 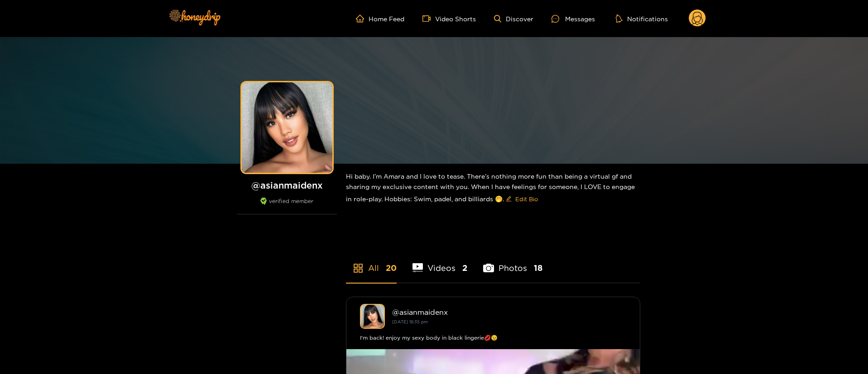 I want to click on a: Video Shorts, so click(x=449, y=19).